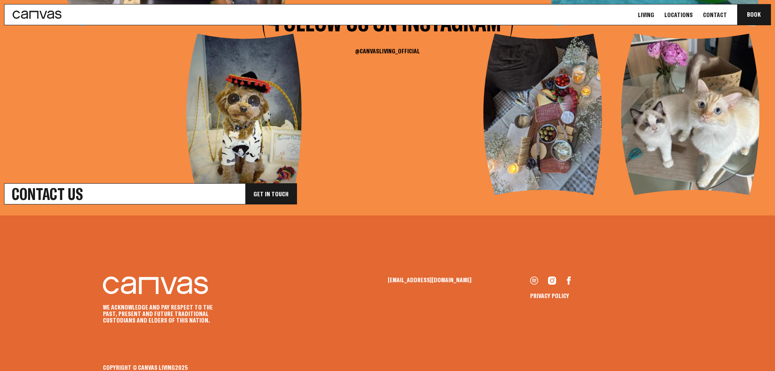  Describe the element at coordinates (388, 367) in the screenshot. I see `div: Copyright © Canvas Living 2025` at that location.